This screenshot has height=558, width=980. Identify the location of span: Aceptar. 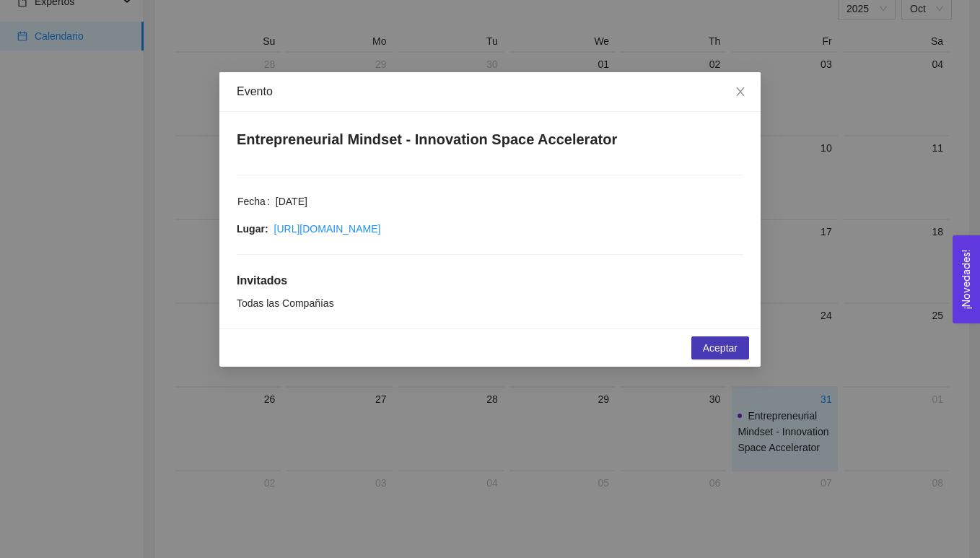
(720, 348).